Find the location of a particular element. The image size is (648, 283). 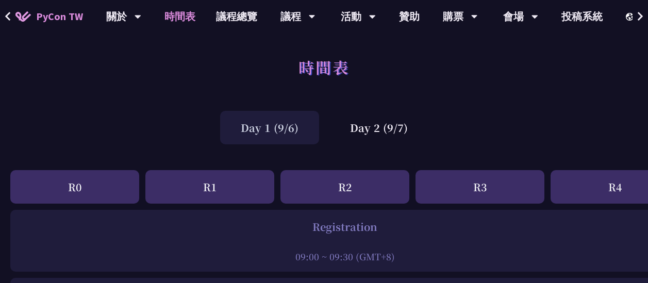

div: R3 is located at coordinates (480, 187).